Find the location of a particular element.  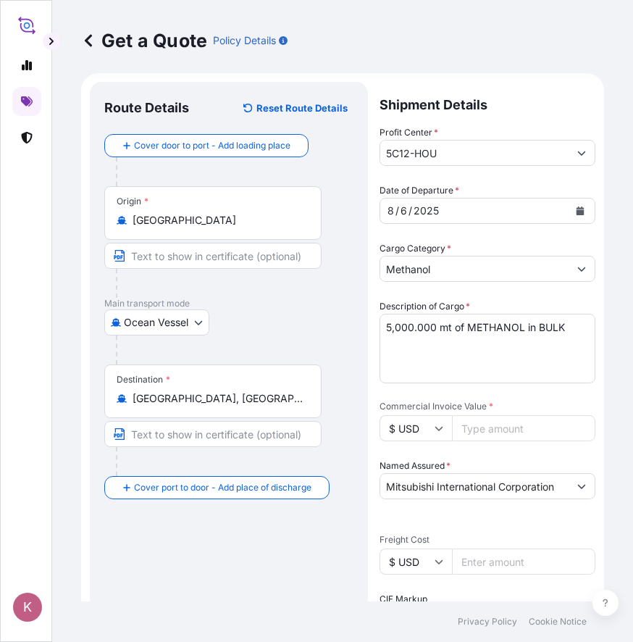

div: Origin is located at coordinates (133, 201).